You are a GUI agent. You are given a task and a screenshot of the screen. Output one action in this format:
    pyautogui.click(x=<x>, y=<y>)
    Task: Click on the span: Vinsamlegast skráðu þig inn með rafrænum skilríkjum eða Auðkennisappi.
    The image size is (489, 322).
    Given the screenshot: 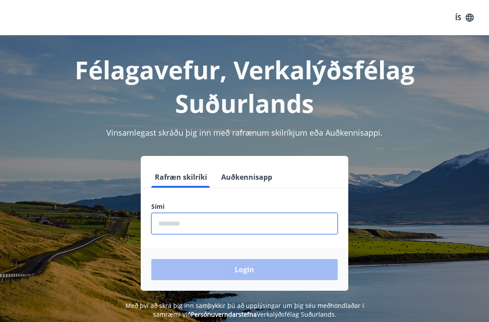 What is the action you would take?
    pyautogui.click(x=245, y=132)
    